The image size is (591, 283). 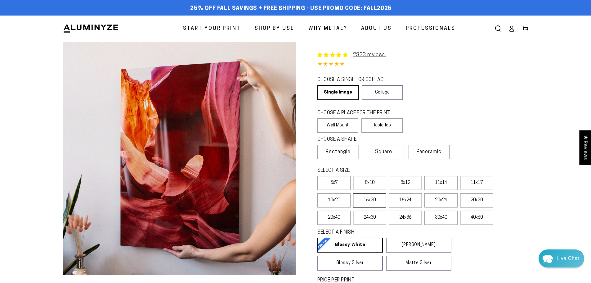 I want to click on label: 8x10, so click(x=370, y=183).